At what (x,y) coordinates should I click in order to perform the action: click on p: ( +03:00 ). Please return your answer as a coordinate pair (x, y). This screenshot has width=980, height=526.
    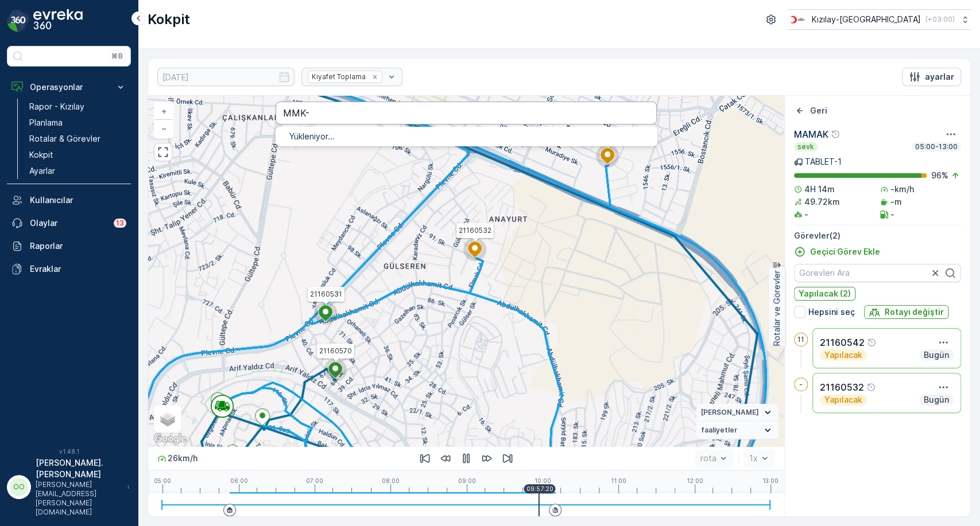
    Looking at the image, I should click on (940, 20).